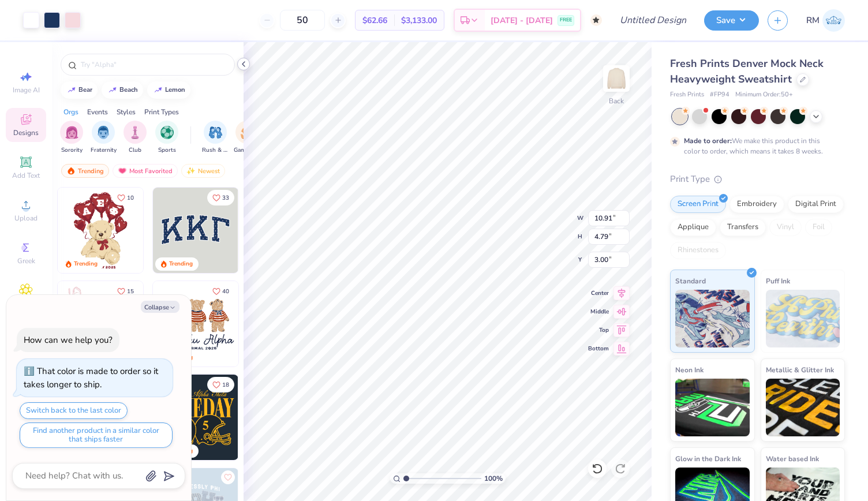 This screenshot has width=868, height=501. What do you see at coordinates (802, 408) in the screenshot?
I see `img: Metallic & Glitter Ink` at bounding box center [802, 408].